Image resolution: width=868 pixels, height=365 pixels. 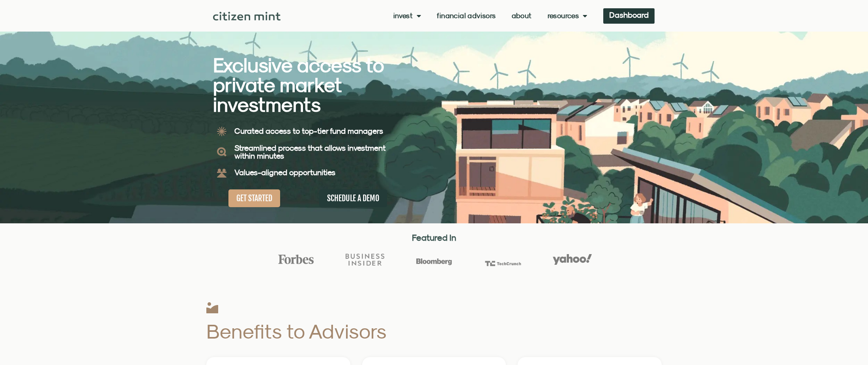 I want to click on b: Values-aligned opportunities, so click(x=285, y=172).